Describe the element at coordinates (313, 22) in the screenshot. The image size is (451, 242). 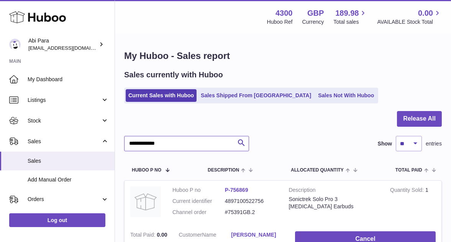
I see `div: Currency` at that location.